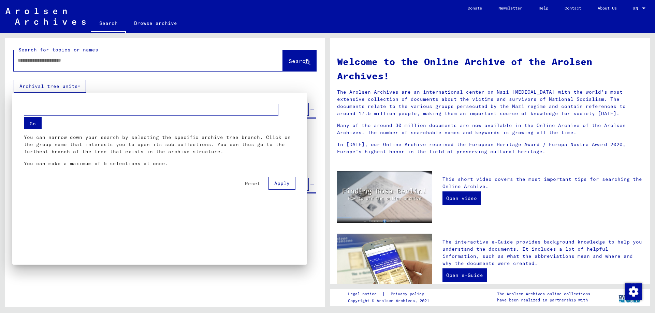 The width and height of the screenshot is (655, 313). What do you see at coordinates (282, 183) in the screenshot?
I see `span: Apply` at bounding box center [282, 183].